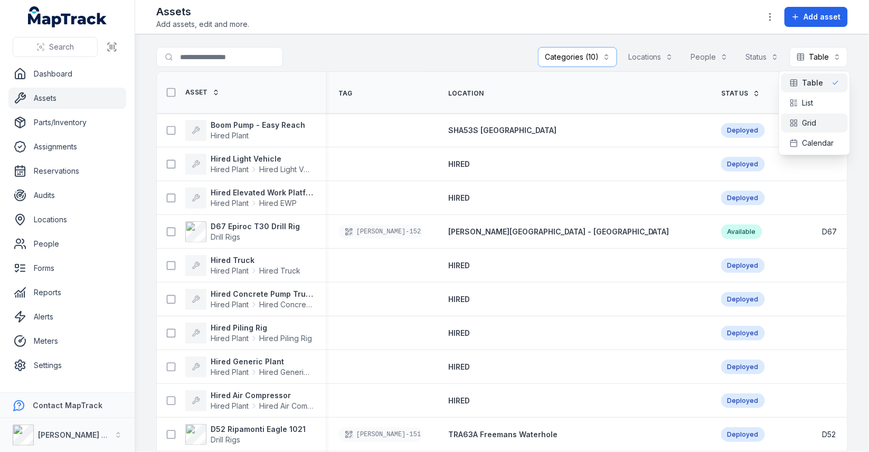 The height and width of the screenshot is (452, 869). What do you see at coordinates (819, 143) in the screenshot?
I see `span: Calendar` at bounding box center [819, 143].